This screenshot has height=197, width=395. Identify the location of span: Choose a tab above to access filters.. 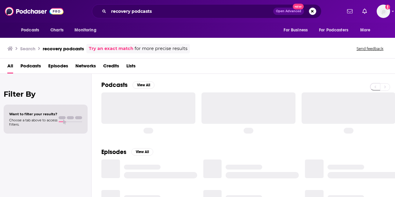
(33, 122).